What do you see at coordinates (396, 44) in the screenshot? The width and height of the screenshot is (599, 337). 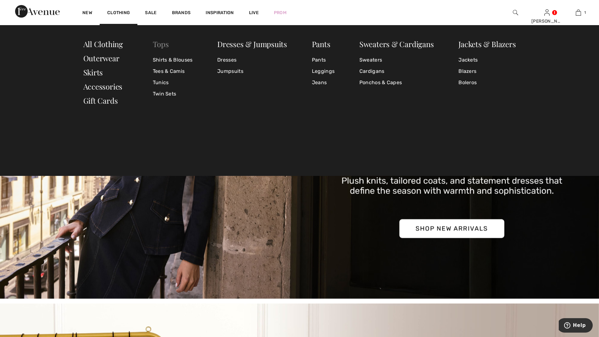 I see `a: Sweaters & Cardigans` at bounding box center [396, 44].